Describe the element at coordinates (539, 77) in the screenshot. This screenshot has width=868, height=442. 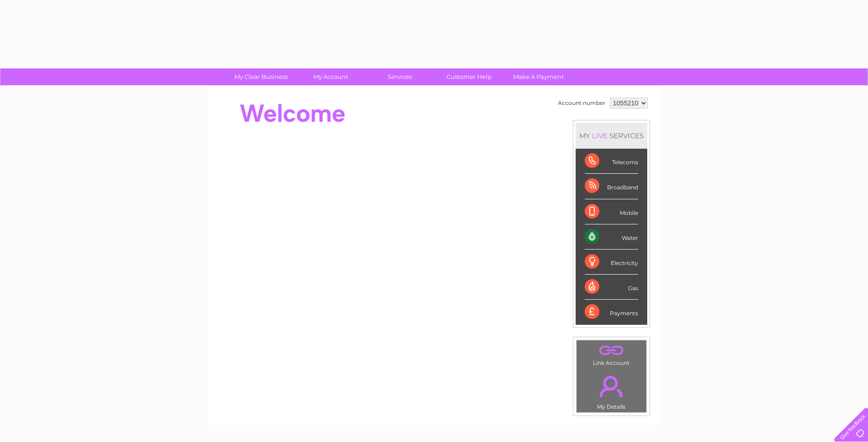
I see `a: Make A Payment` at that location.